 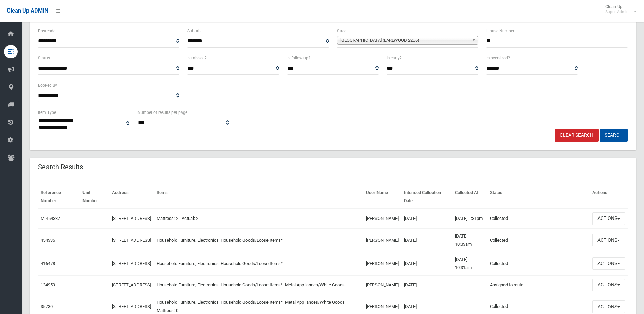 I want to click on th: Reference Number, so click(x=59, y=197).